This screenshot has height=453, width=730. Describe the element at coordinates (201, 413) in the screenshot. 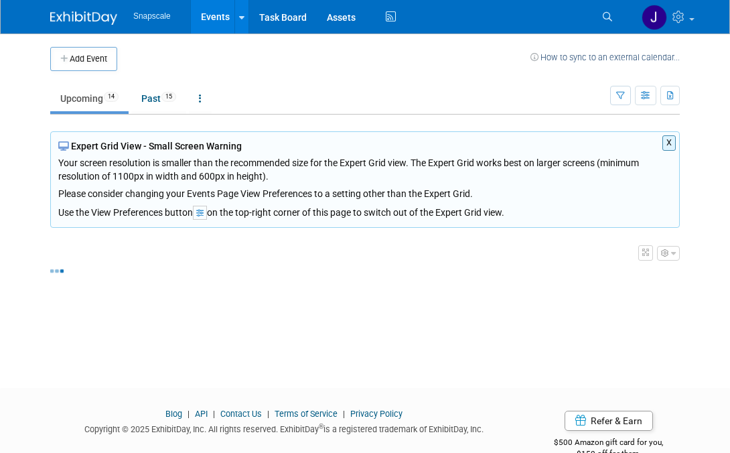

I see `a: API` at that location.